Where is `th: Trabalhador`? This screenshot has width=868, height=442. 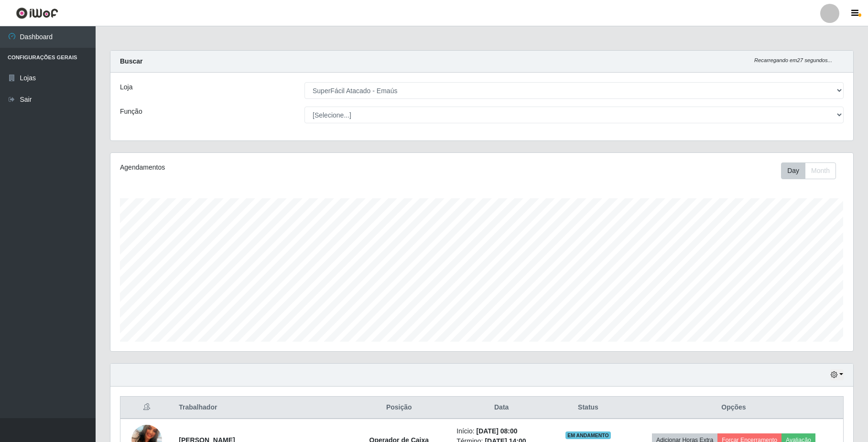
th: Trabalhador is located at coordinates (260, 408).